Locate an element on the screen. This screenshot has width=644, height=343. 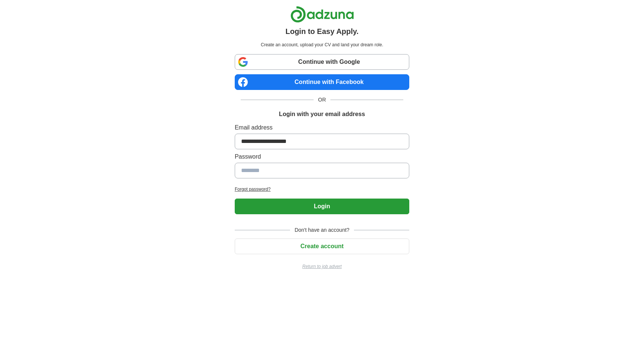
a: Continue with Google is located at coordinates (322, 62).